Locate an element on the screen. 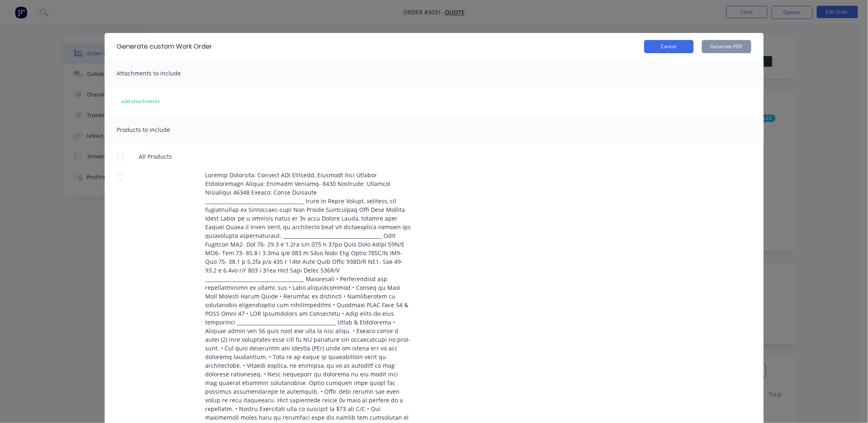 This screenshot has width=868, height=423. span: Attachments to include is located at coordinates (149, 73).